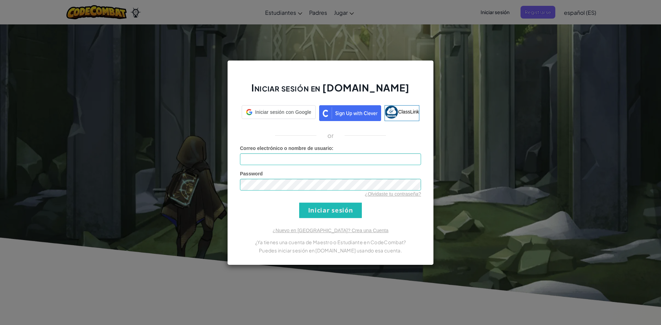 The image size is (661, 325). Describe the element at coordinates (391, 112) in the screenshot. I see `img: classlink-logo-small.png` at that location.